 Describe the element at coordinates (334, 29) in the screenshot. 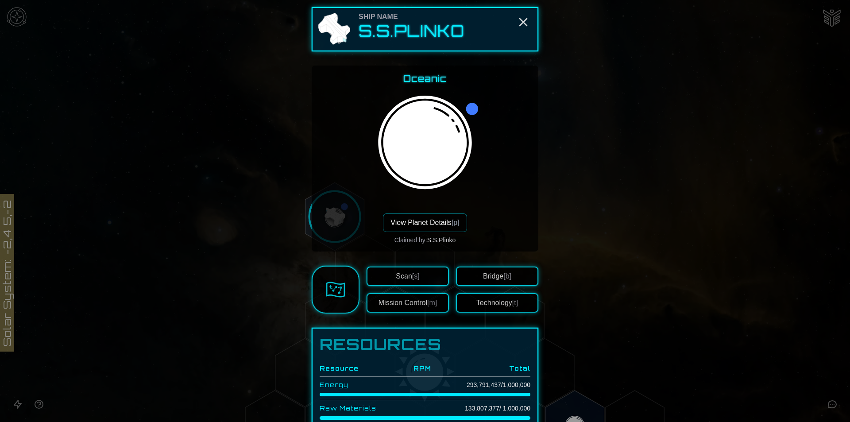

I see `img: Ship Icon` at that location.